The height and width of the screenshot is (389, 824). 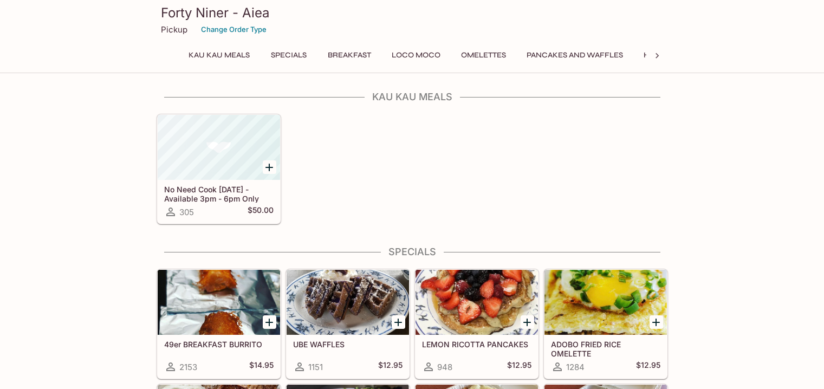 What do you see at coordinates (527, 322) in the screenshot?
I see `button: Add LEMON RICOTTA PANCAKES` at bounding box center [527, 322].